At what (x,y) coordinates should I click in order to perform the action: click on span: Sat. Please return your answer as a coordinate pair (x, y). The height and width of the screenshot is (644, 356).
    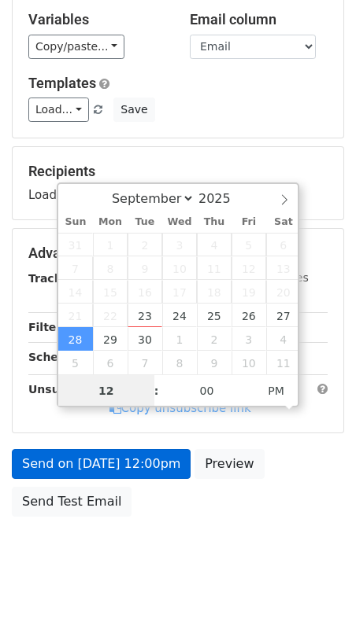
    Looking at the image, I should click on (284, 221).